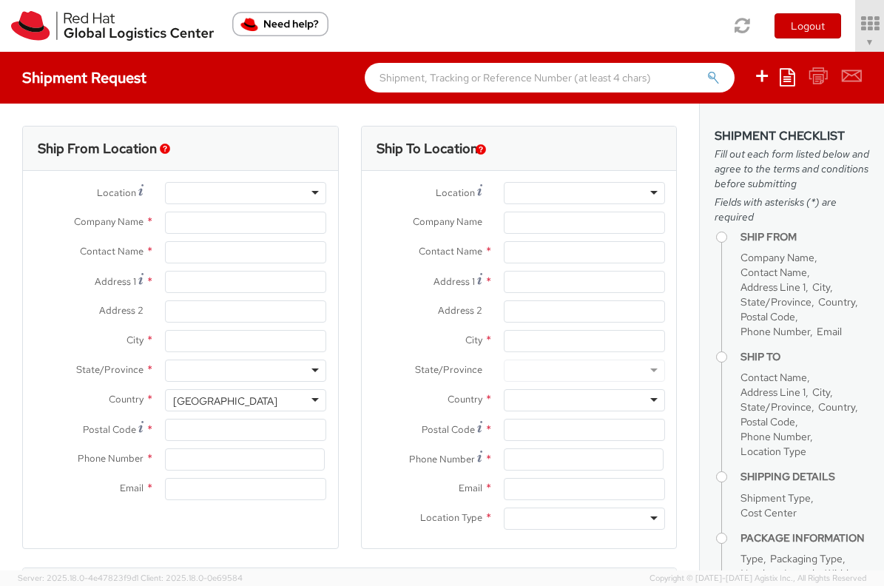 This screenshot has width=884, height=586. What do you see at coordinates (805, 237) in the screenshot?
I see `h4: Ship From` at bounding box center [805, 237].